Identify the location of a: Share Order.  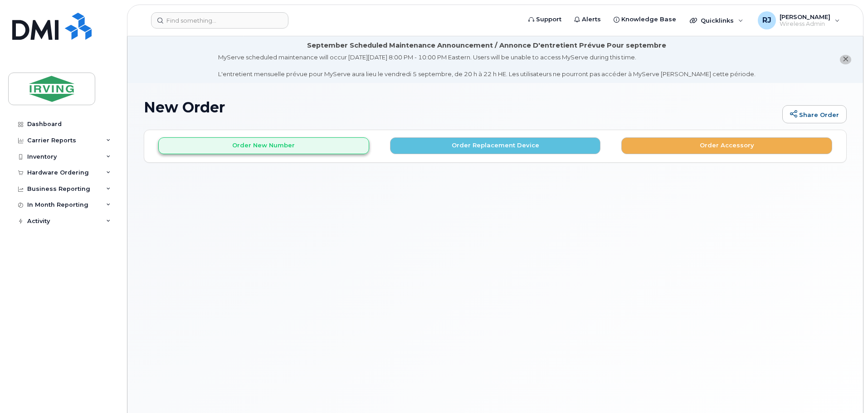
(814, 114).